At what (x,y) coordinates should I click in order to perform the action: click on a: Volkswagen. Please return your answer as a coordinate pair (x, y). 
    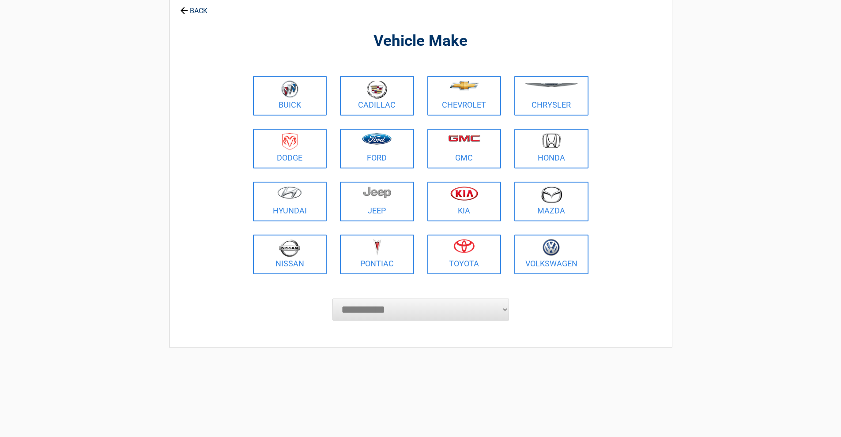
    Looking at the image, I should click on (551, 255).